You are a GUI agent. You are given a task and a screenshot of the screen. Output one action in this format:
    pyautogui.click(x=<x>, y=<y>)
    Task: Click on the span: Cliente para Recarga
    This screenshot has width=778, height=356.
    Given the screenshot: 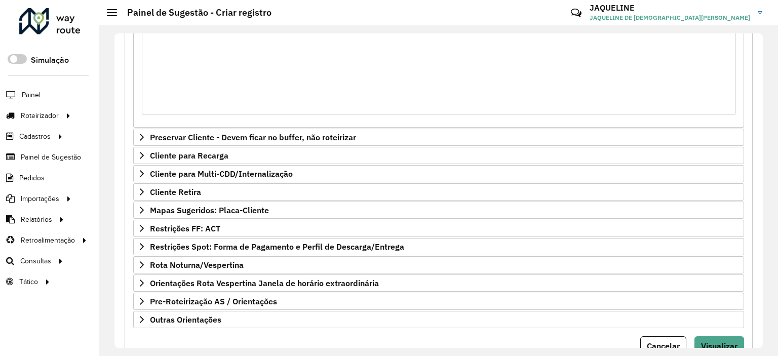 What is the action you would take?
    pyautogui.click(x=189, y=156)
    